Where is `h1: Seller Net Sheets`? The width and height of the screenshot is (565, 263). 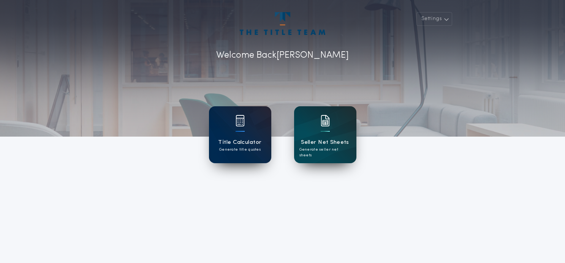 h1: Seller Net Sheets is located at coordinates (325, 142).